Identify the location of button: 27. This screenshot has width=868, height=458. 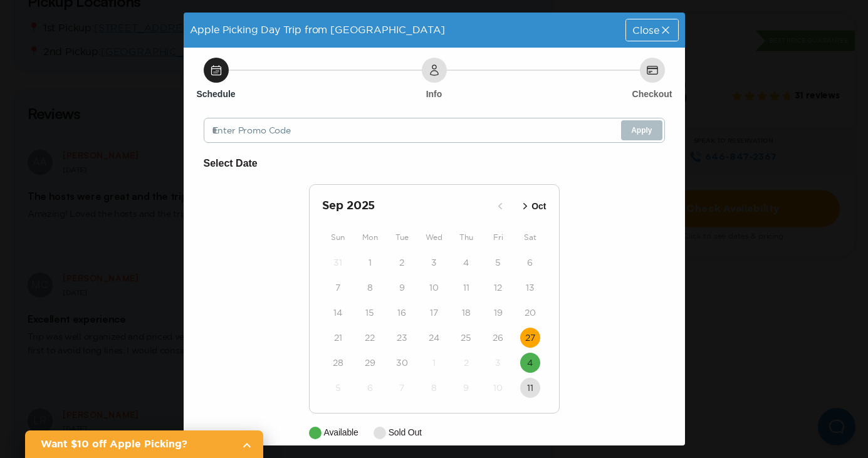
(530, 338).